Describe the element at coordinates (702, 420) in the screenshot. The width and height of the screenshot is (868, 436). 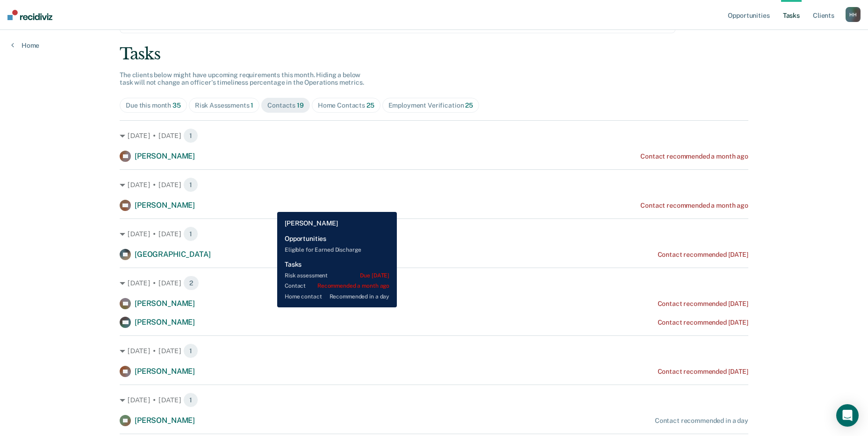
I see `div: Contact recommended in a day` at that location.